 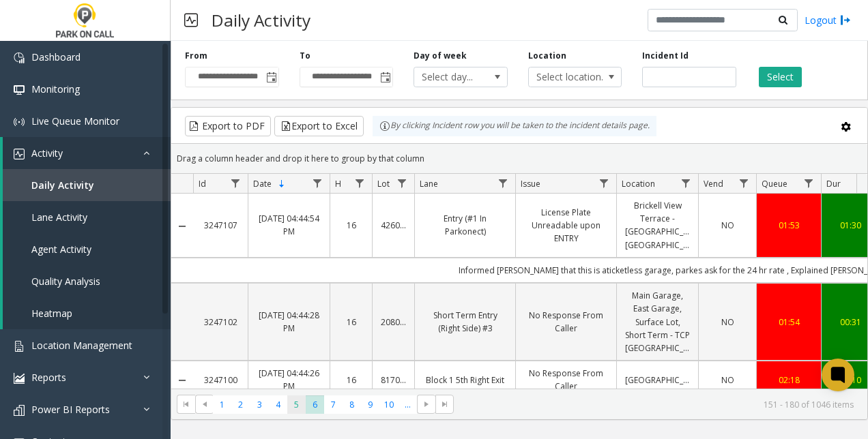 What do you see at coordinates (428, 184) in the screenshot?
I see `span: Lane` at bounding box center [428, 184].